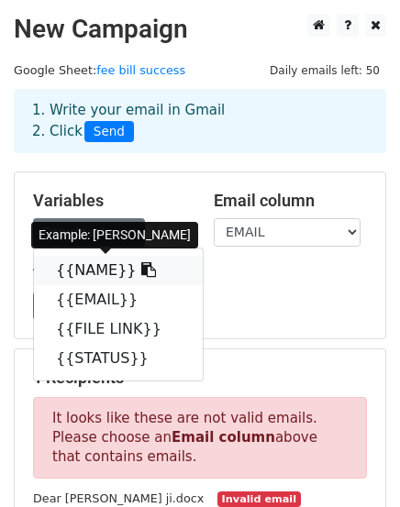 Image resolution: width=400 pixels, height=507 pixels. Describe the element at coordinates (325, 71) in the screenshot. I see `span: Daily emails left: 50` at that location.